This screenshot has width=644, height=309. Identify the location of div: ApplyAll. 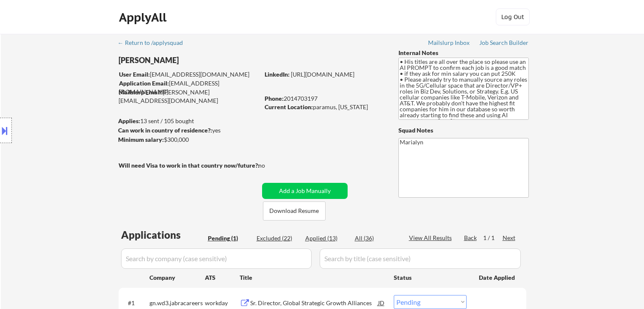
(144, 18).